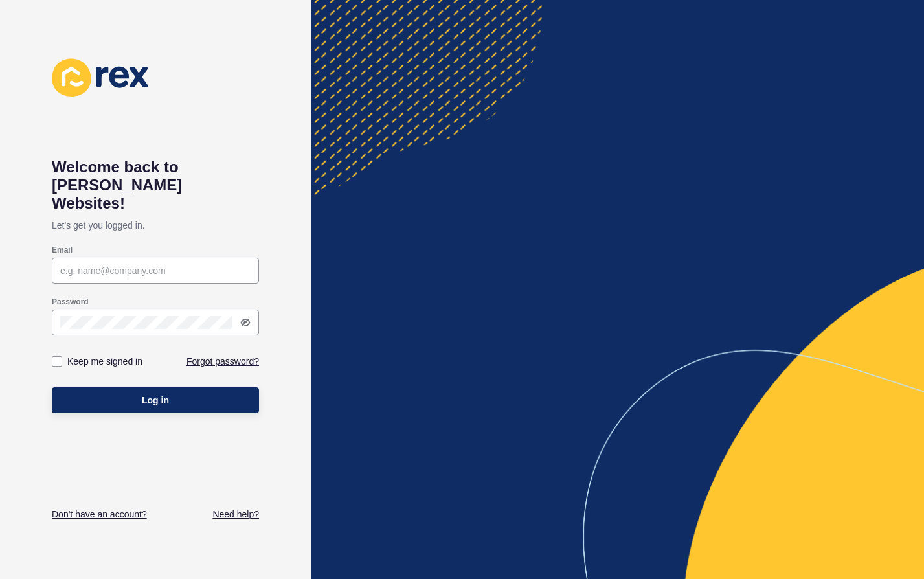 This screenshot has height=579, width=924. I want to click on a: Need help?, so click(236, 515).